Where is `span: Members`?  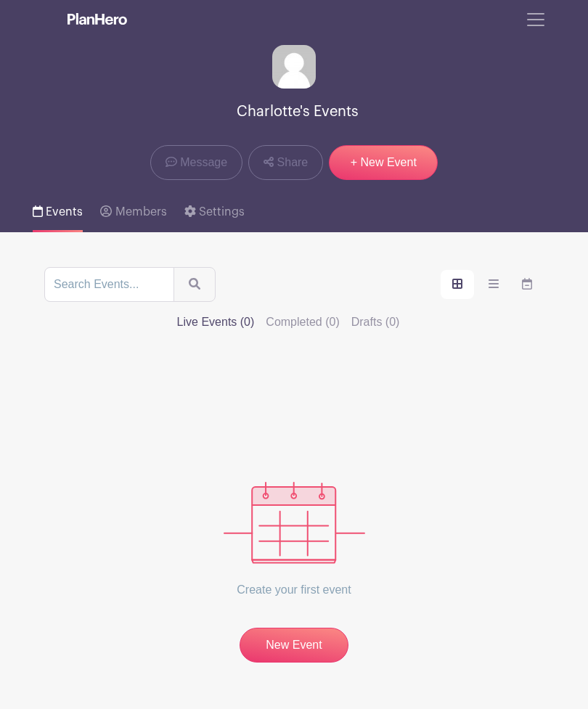 span: Members is located at coordinates (141, 212).